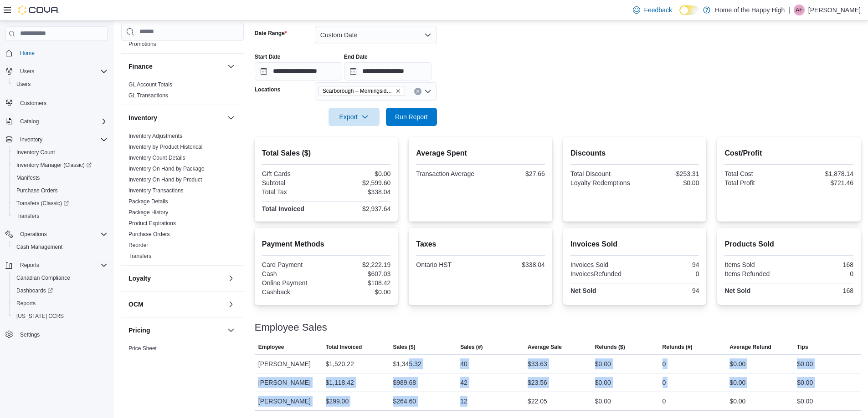 This screenshot has height=418, width=868. I want to click on span: Package History, so click(148, 213).